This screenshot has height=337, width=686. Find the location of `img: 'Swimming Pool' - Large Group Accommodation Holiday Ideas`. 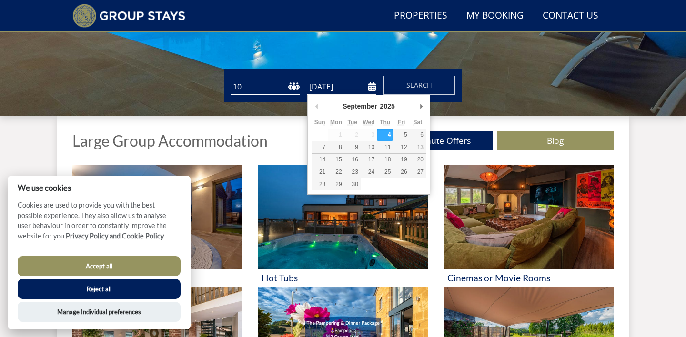

img: 'Swimming Pool' - Large Group Accommodation Holiday Ideas is located at coordinates (157, 217).